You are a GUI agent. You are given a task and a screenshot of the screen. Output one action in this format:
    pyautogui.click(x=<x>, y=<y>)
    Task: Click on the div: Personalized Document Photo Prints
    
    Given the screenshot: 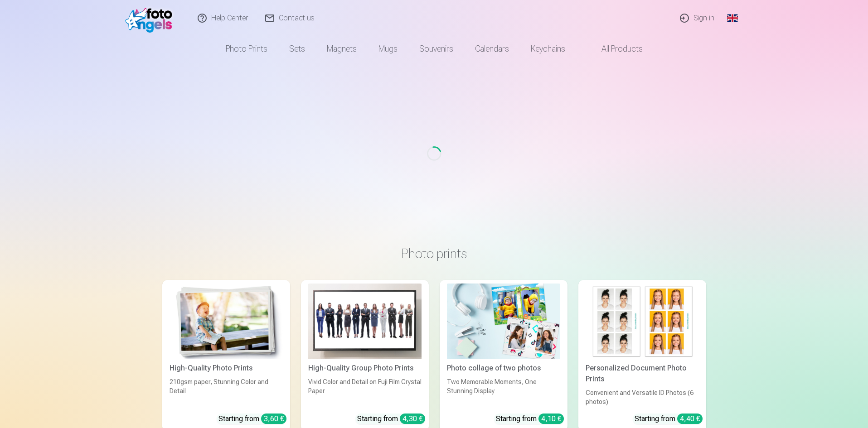 What is the action you would take?
    pyautogui.click(x=643, y=374)
    